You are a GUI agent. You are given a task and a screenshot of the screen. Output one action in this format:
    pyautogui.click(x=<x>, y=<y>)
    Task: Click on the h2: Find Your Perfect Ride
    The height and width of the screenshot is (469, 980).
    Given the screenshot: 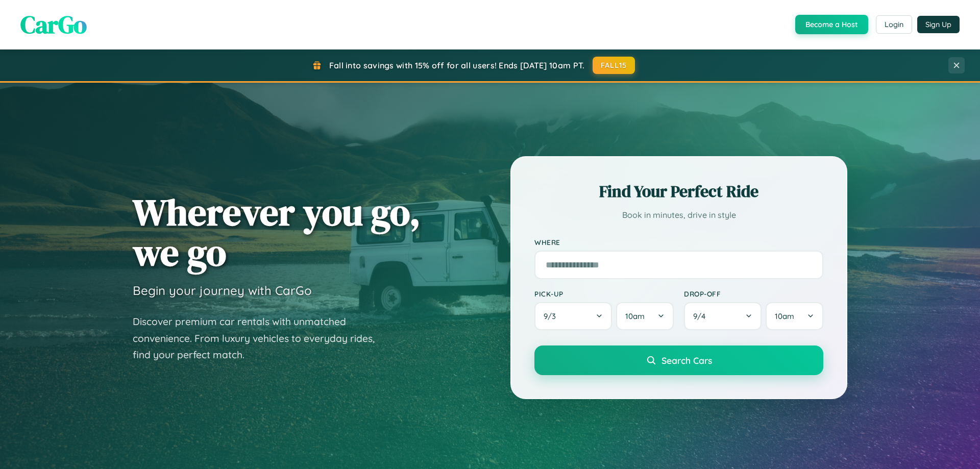 What is the action you would take?
    pyautogui.click(x=679, y=191)
    